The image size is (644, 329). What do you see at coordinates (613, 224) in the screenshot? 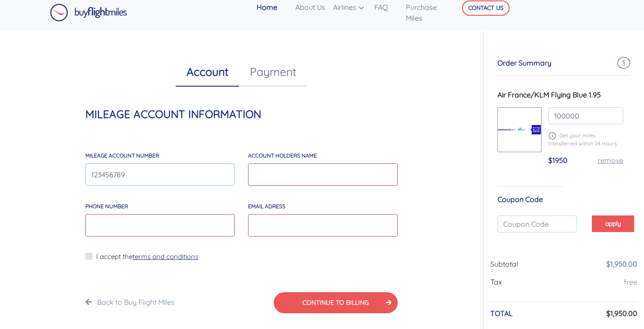
I see `button: apply` at bounding box center [613, 224].